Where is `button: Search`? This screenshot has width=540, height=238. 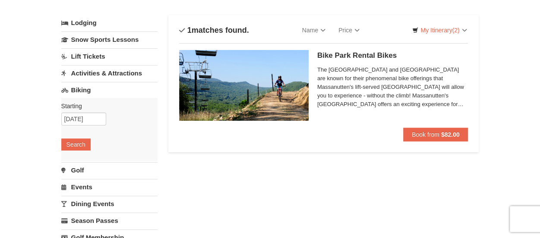
button: Search is located at coordinates (76, 145).